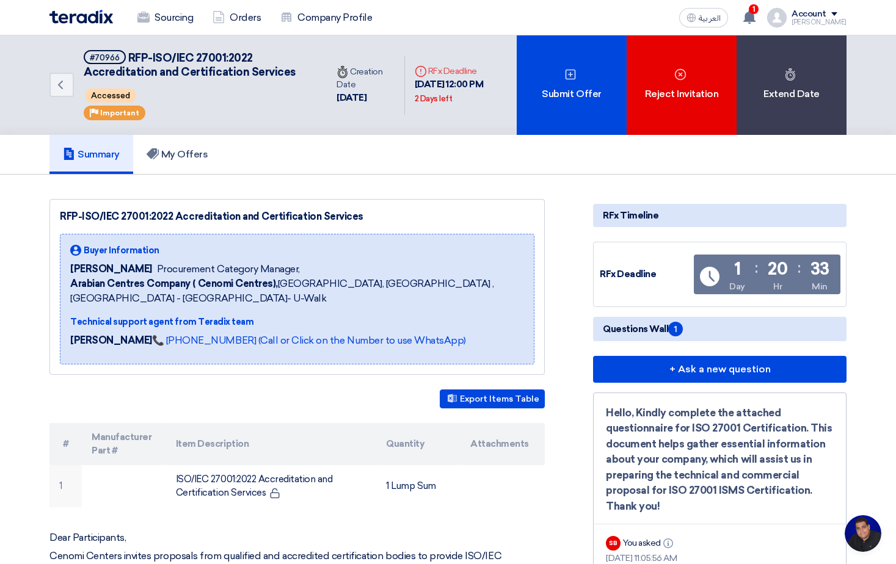  I want to click on span: Buyer Information, so click(122, 250).